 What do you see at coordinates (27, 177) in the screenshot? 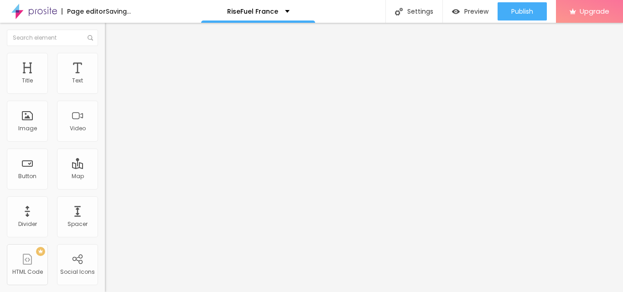
I see `div: Button` at bounding box center [27, 177].